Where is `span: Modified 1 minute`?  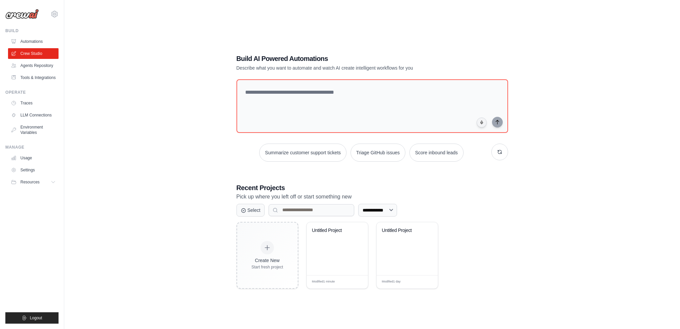
span: Modified 1 minute is located at coordinates (323, 282).